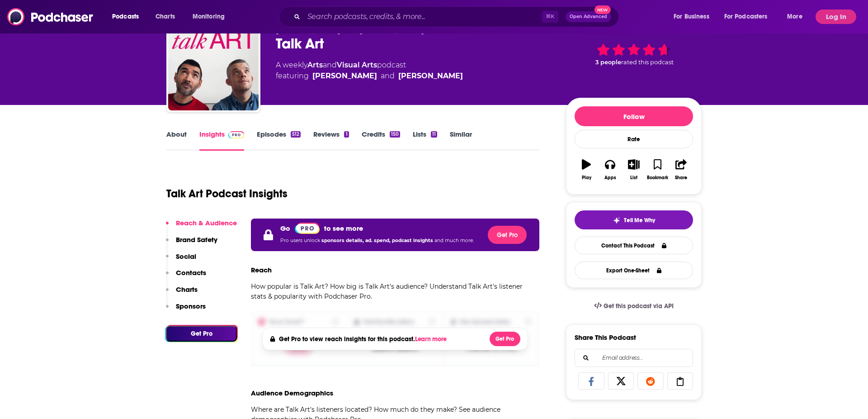  What do you see at coordinates (186, 310) in the screenshot?
I see `button: Sponsors` at bounding box center [186, 310].